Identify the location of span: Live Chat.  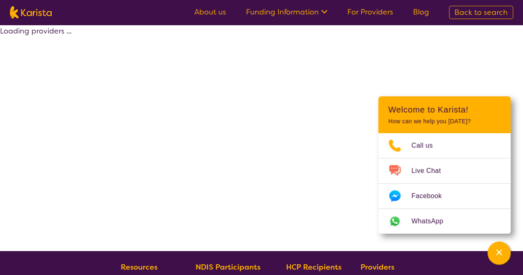
(431, 171).